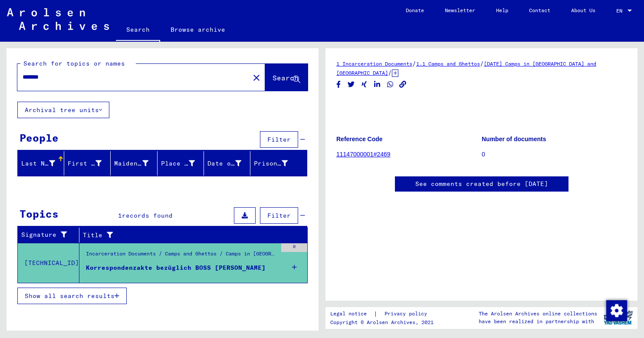  What do you see at coordinates (407, 314) in the screenshot?
I see `a: Privacy policy` at bounding box center [407, 314].